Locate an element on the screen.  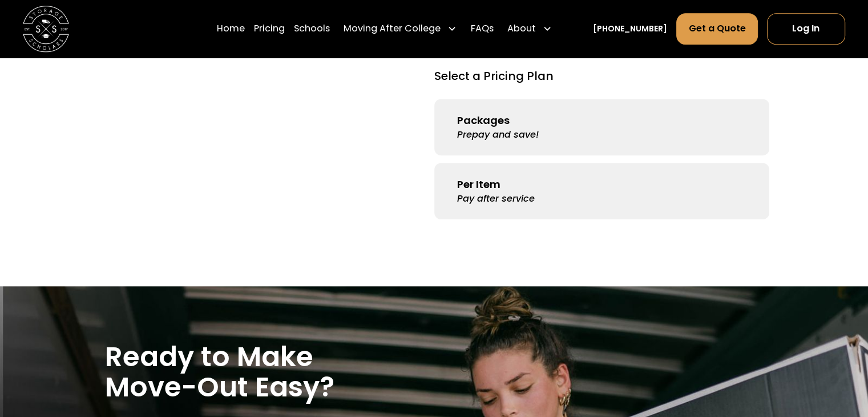
div: Pay after service is located at coordinates (496, 199).